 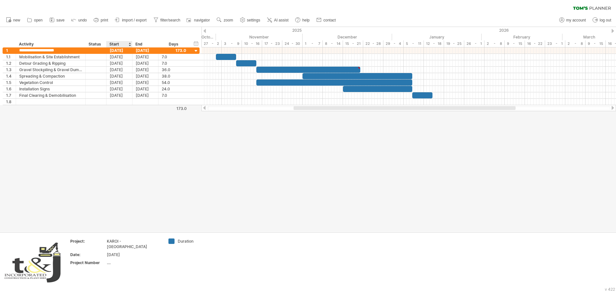 What do you see at coordinates (272, 44) in the screenshot?
I see `div: 17 - 23` at bounding box center [272, 44].